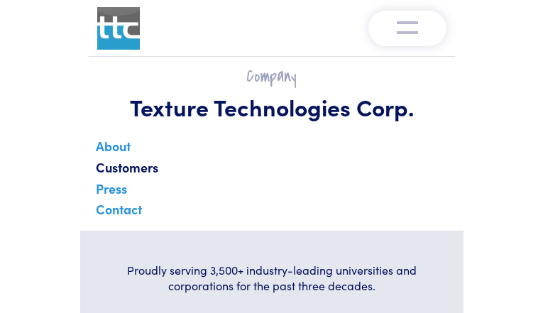  What do you see at coordinates (272, 76) in the screenshot?
I see `h2: Company` at bounding box center [272, 76].